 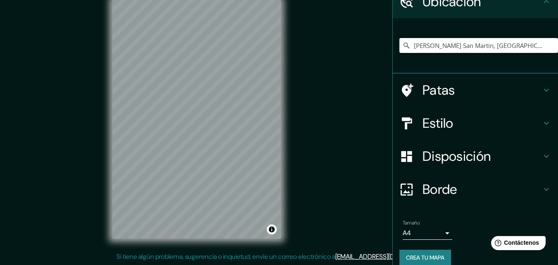 What do you see at coordinates (226, 256) in the screenshot?
I see `font: Si tiene algún problema, sugerencia o inquietud, envíe un correo electrónico a` at bounding box center [226, 256].